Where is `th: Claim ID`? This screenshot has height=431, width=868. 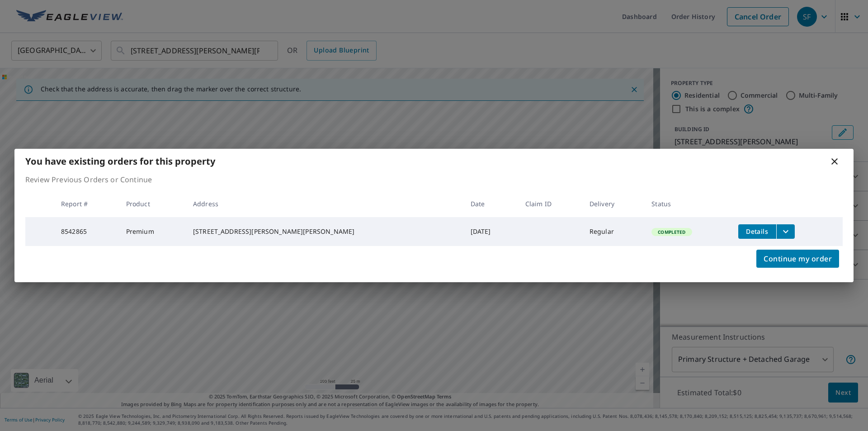 th: Claim ID is located at coordinates (550, 203).